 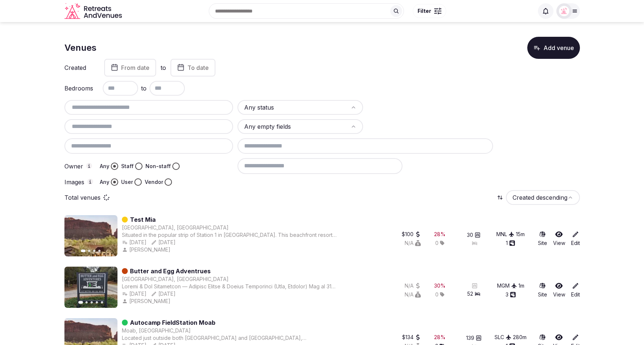 What do you see at coordinates (521, 286) in the screenshot?
I see `button: 1m` at bounding box center [521, 286].